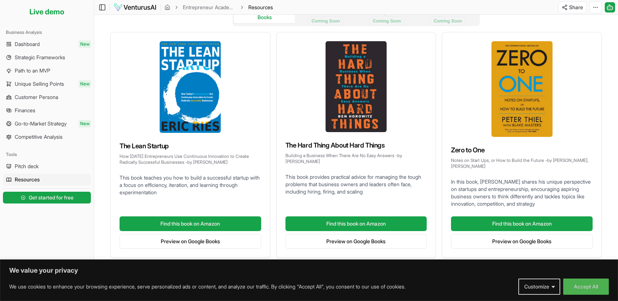 Image resolution: width=618 pixels, height=301 pixels. I want to click on a: Path to an MVP, so click(47, 71).